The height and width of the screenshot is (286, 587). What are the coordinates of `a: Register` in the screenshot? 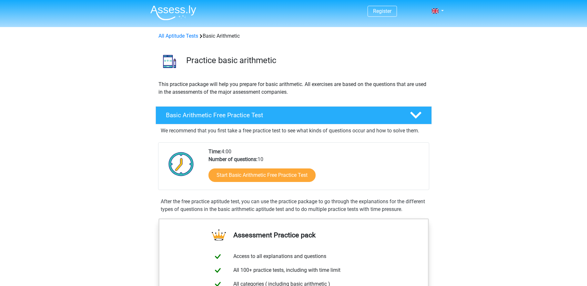 It's located at (382, 11).